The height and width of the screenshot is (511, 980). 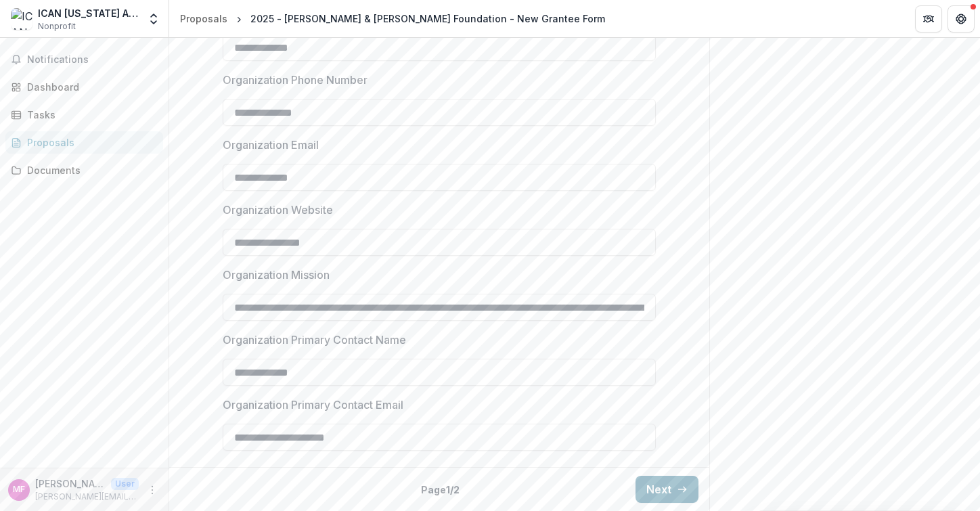 What do you see at coordinates (276, 274) in the screenshot?
I see `p: Organization Mission` at bounding box center [276, 274].